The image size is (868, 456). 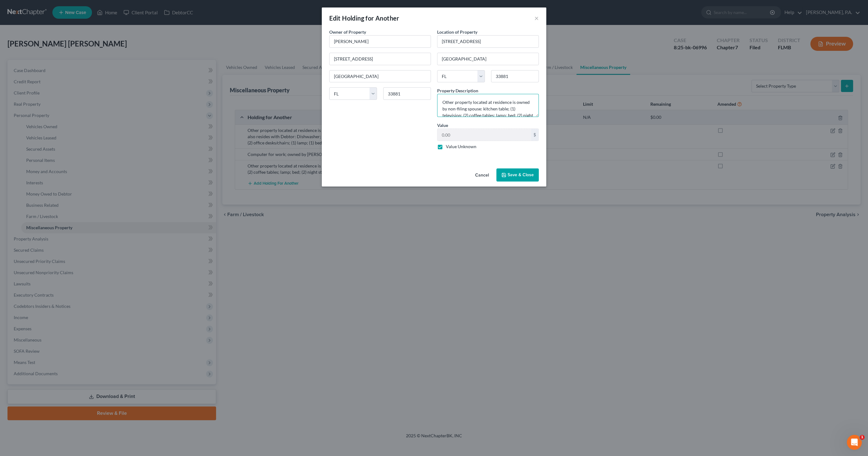 I want to click on span: Owner of Property, so click(x=348, y=32).